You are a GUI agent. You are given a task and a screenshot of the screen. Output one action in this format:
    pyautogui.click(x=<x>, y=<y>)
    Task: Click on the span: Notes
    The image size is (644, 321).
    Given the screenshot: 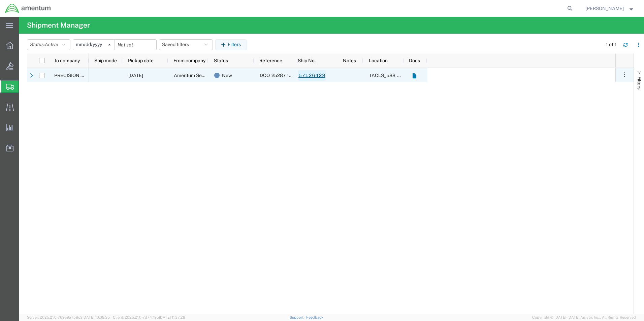 What is the action you would take?
    pyautogui.click(x=349, y=61)
    